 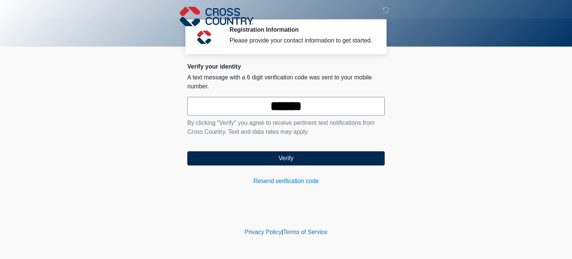 What do you see at coordinates (204, 37) in the screenshot?
I see `img: Agent Avatar` at bounding box center [204, 37].